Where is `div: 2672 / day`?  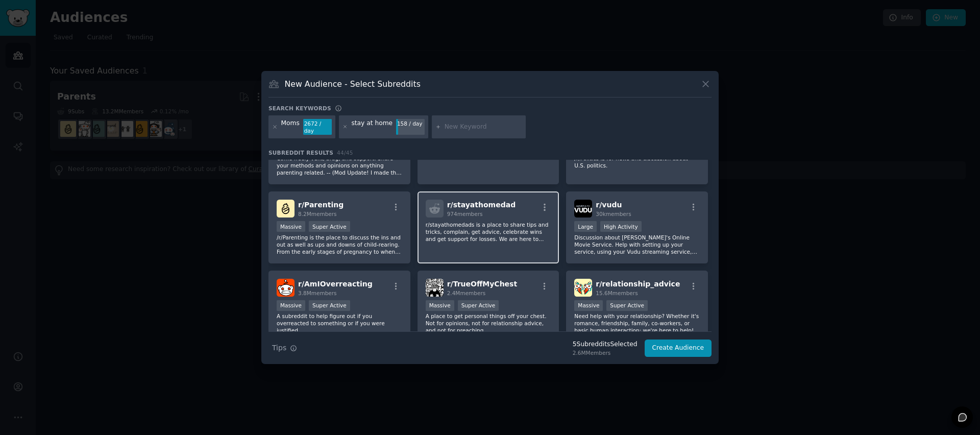 div: 2672 / day is located at coordinates (317, 127).